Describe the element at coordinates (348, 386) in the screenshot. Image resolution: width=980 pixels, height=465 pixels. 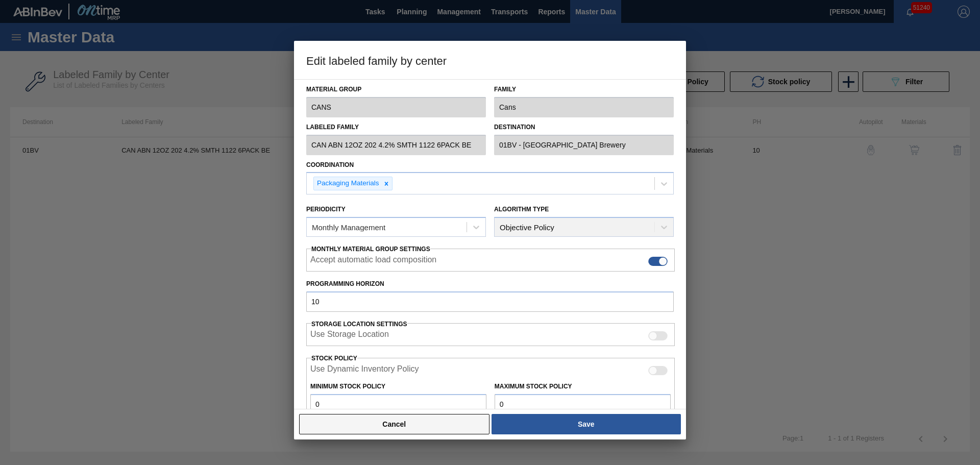
I see `label: Minimum Stock Policy` at that location.